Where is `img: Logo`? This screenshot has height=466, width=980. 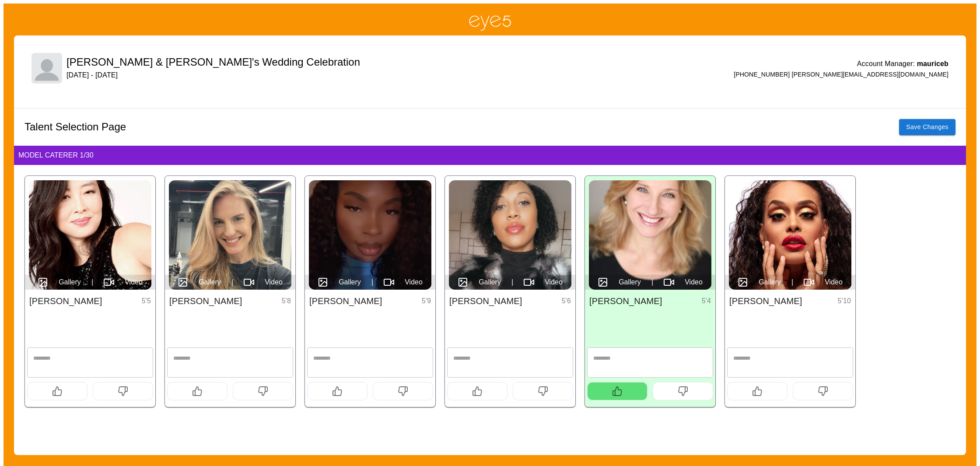 img: Logo is located at coordinates (490, 23).